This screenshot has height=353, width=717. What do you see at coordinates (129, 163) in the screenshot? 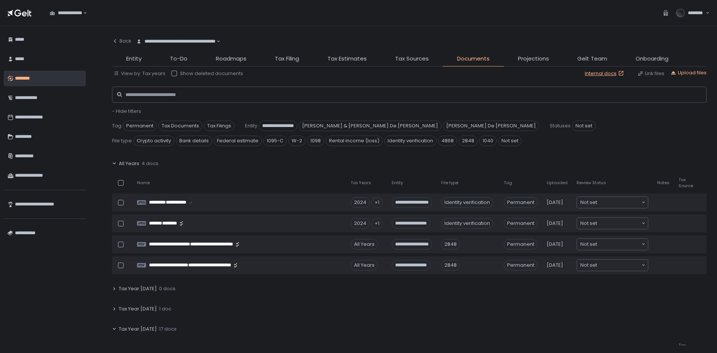
I see `span: All Years` at bounding box center [129, 163].